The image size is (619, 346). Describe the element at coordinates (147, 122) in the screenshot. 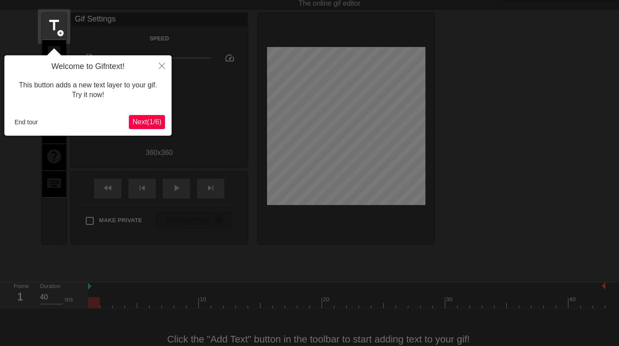

I see `button: Next` at that location.